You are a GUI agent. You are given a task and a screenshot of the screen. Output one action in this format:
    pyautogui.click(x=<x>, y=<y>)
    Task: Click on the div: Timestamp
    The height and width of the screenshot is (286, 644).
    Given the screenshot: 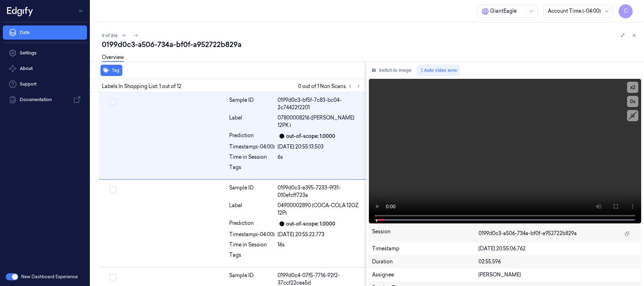 What is the action you would take?
    pyautogui.click(x=425, y=249)
    